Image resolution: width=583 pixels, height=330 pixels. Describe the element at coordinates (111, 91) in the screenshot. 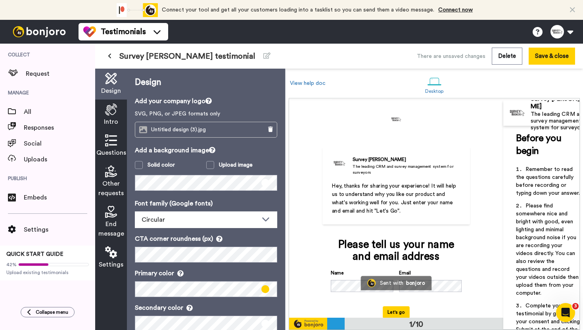

I see `span: Design` at that location.